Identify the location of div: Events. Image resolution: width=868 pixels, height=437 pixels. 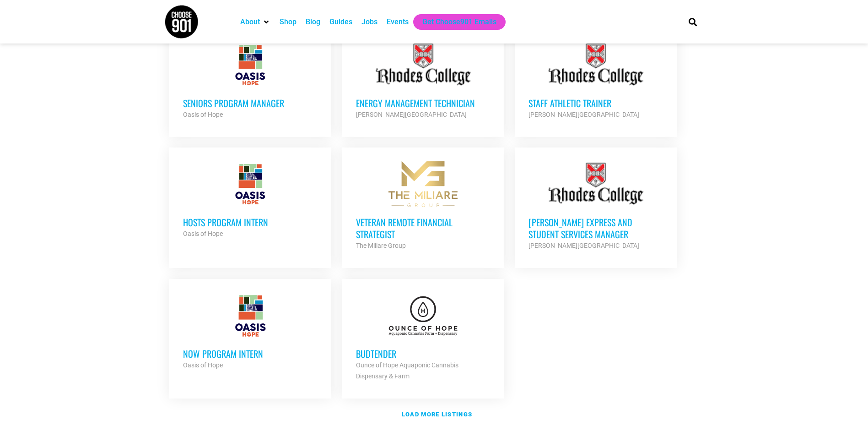
(398, 22).